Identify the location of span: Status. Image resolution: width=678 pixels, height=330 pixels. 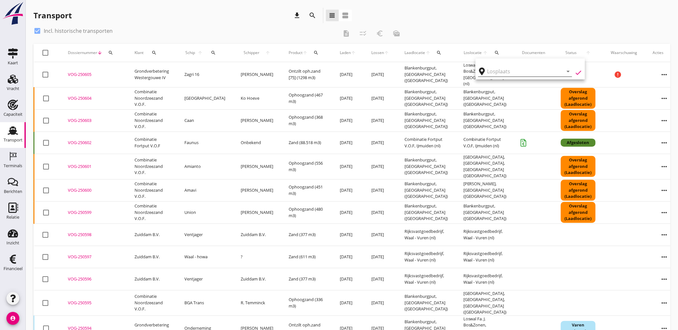
(571, 53).